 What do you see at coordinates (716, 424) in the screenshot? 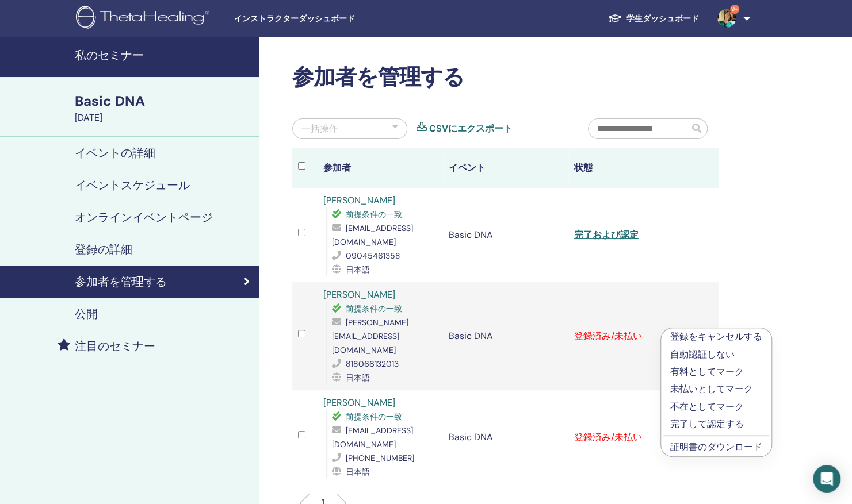
I see `p: 完了して認定する` at bounding box center [716, 424].